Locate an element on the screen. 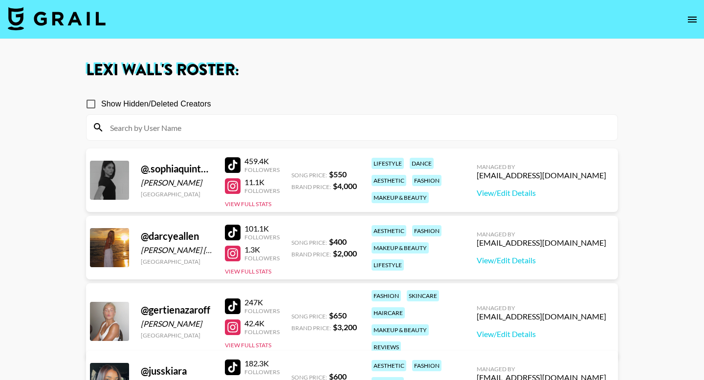  div: reviews is located at coordinates (386, 347).